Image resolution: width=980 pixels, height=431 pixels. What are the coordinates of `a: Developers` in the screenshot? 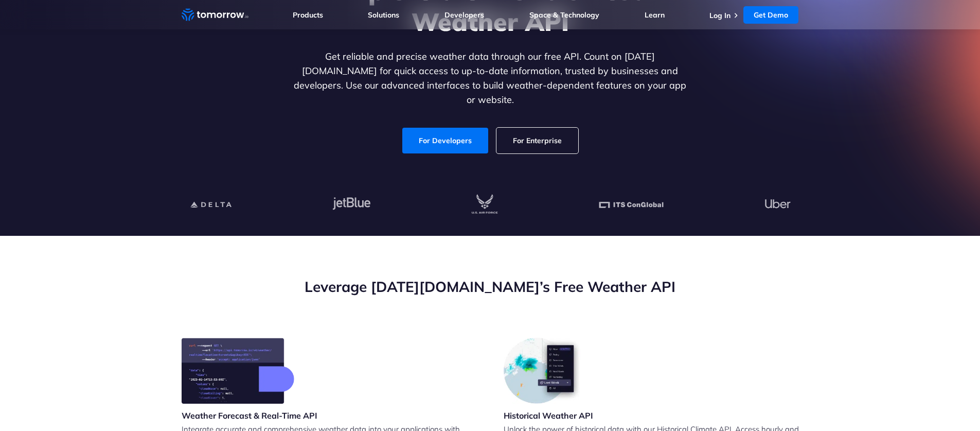 It's located at (464, 15).